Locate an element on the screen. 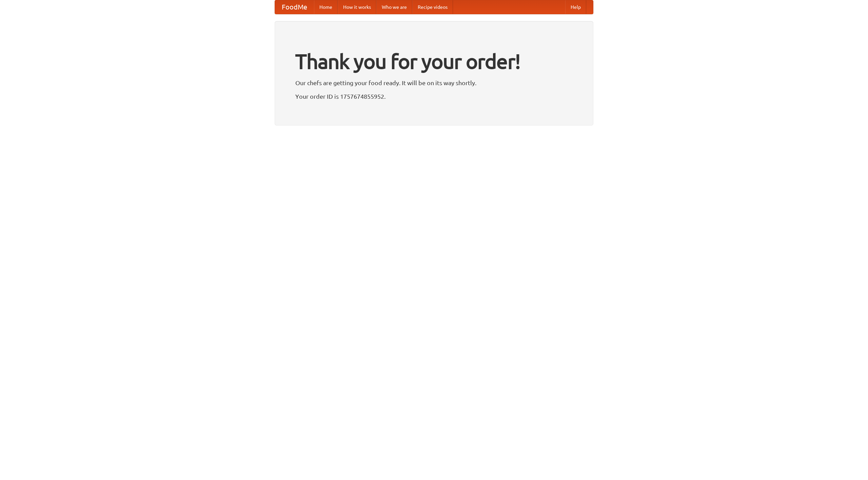 The height and width of the screenshot is (480, 868). h1: Thank you for your order! is located at coordinates (434, 61).